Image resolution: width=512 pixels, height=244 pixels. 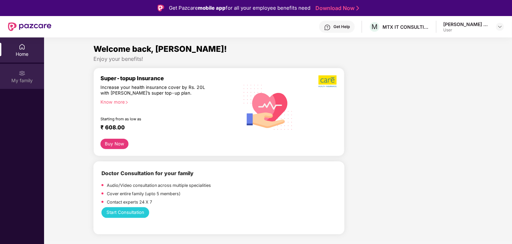 What do you see at coordinates (159, 185) in the screenshot?
I see `p: Audio/Video consultation across multiple specialities` at bounding box center [159, 185].